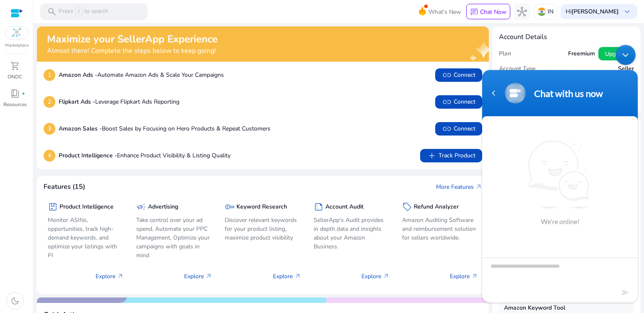 The height and width of the screenshot is (313, 644). Describe the element at coordinates (522, 12) in the screenshot. I see `span: hub` at that location.